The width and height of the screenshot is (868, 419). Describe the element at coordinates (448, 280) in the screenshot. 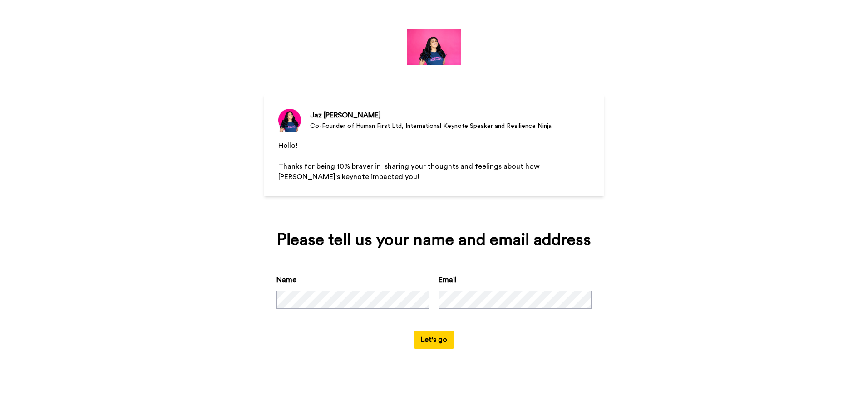

I see `label: Email` at that location.